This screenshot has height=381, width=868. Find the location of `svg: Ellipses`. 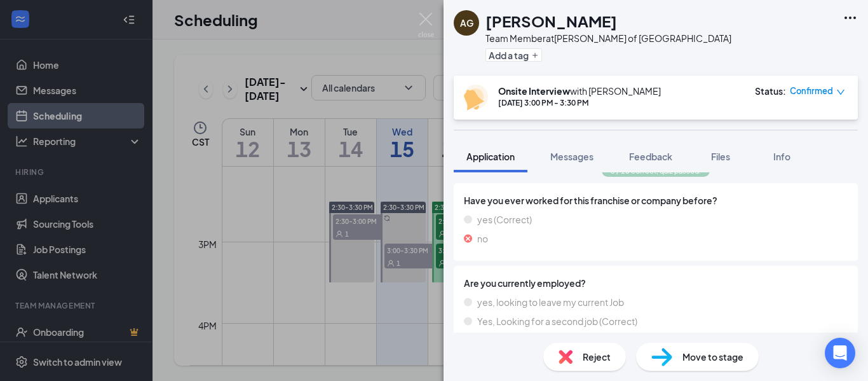

svg: Ellipses is located at coordinates (850, 18).